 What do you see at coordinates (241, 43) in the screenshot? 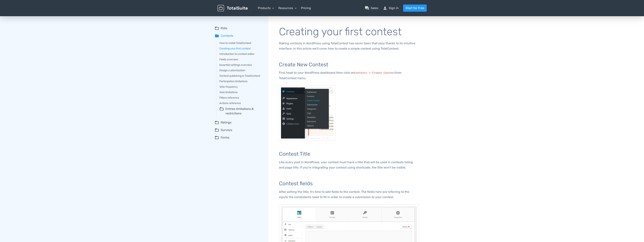
I see `a: How to install TotalContest` at bounding box center [241, 43].